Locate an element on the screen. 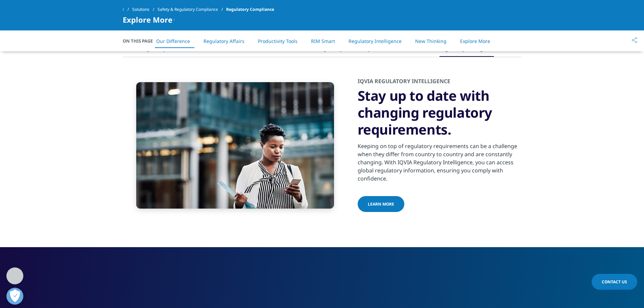 This screenshot has height=308, width=644. h2: IQVIA REGULATORY INTELLIGENCE is located at coordinates (439, 82).